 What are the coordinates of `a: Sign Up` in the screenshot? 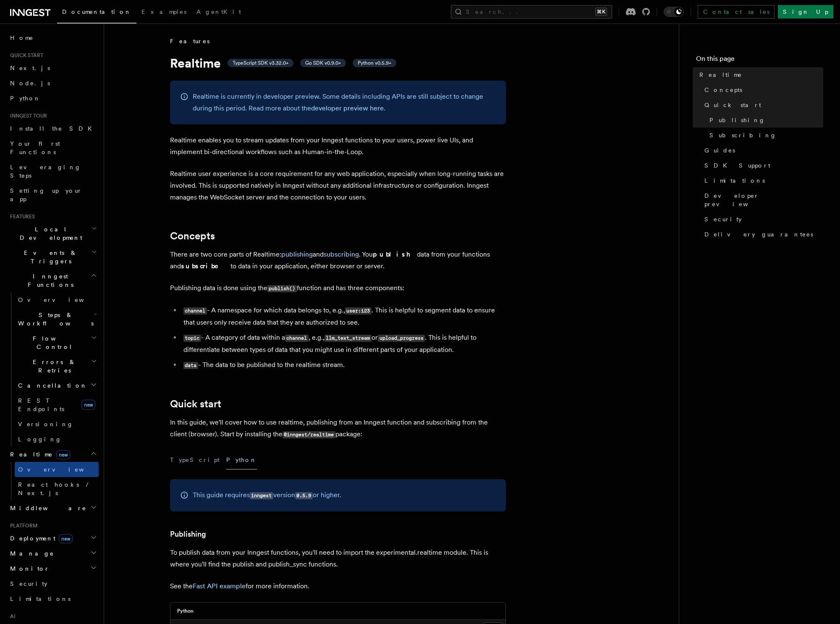 It's located at (805, 12).